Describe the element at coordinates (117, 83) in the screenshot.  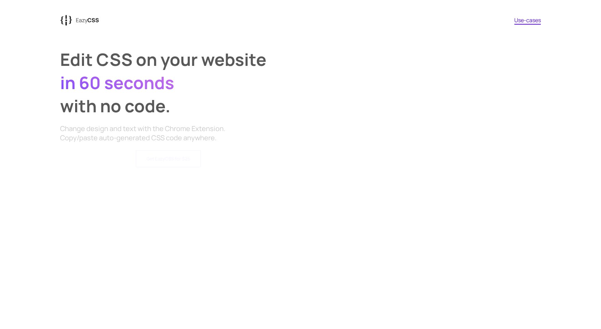
I see `span: in 60 seconds` at that location.